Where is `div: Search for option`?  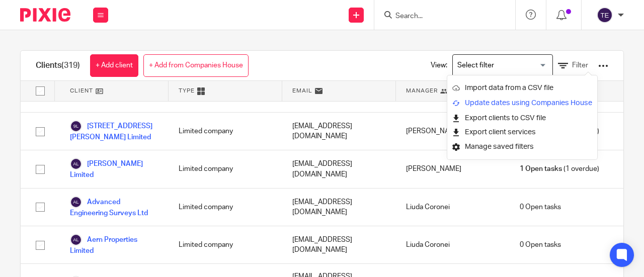
div: Search for option is located at coordinates (503, 65).